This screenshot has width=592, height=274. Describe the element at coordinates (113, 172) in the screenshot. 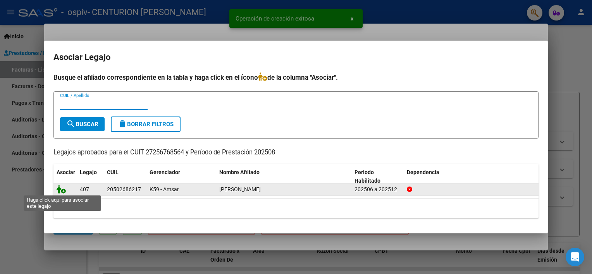

I see `span: CUIL` at that location.